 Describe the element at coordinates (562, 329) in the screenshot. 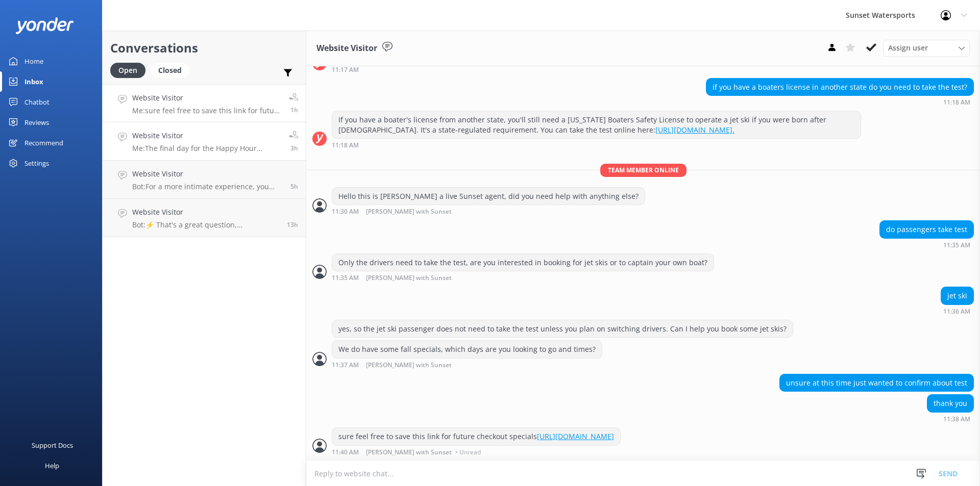

I see `div: yes, so the jet ski passenger does not need to take the test unless you plan on switching drivers...` at that location.